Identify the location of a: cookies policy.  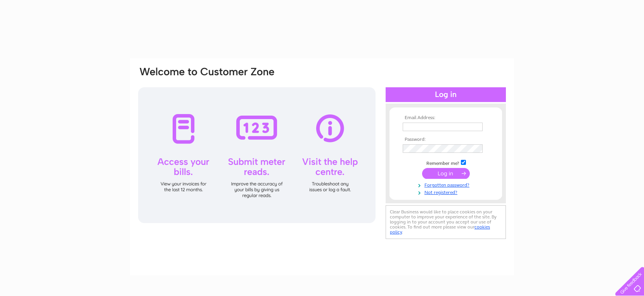
(440, 229).